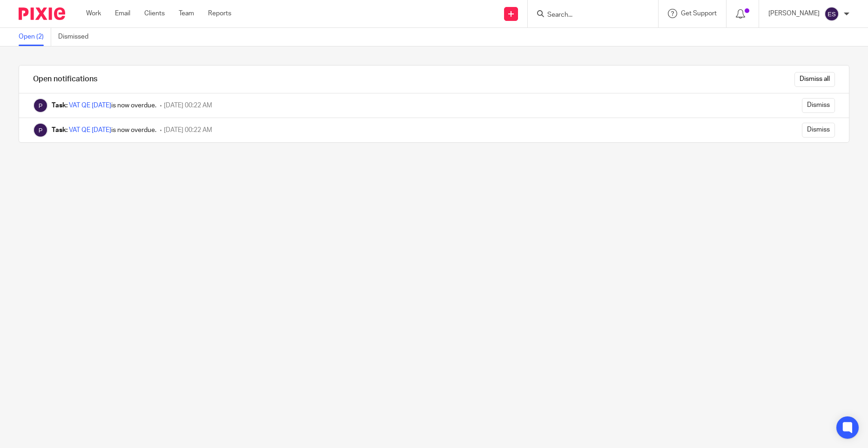 This screenshot has width=868, height=448. Describe the element at coordinates (814, 79) in the screenshot. I see `input: Dismiss all` at that location.